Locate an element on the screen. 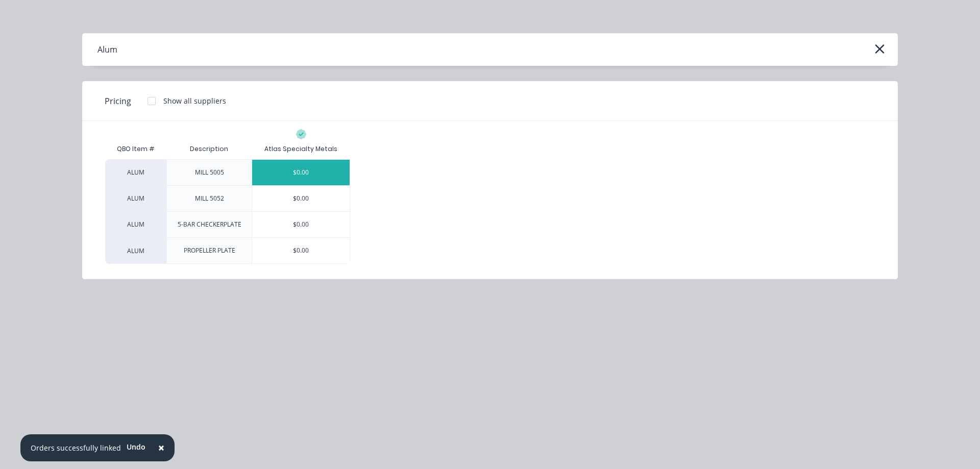  div: Orders successfully linked is located at coordinates (75, 448).